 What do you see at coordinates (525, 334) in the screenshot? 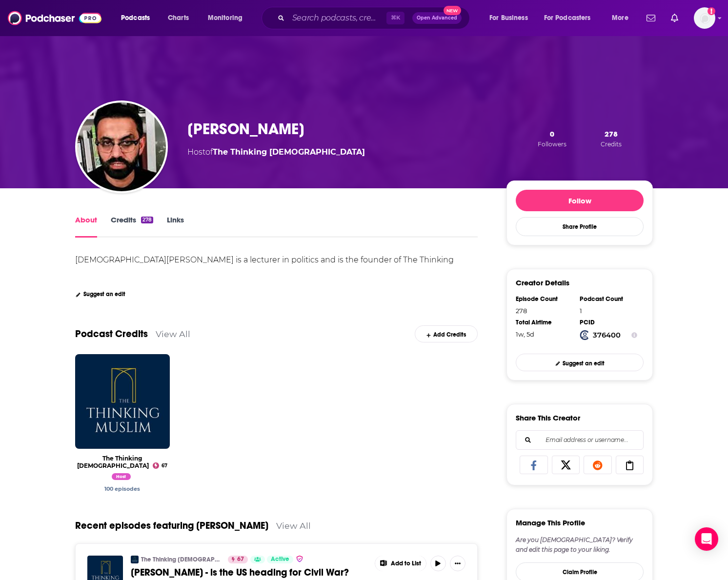
I see `span: 307 hours, 34 minutes, 46 seconds` at bounding box center [525, 334].